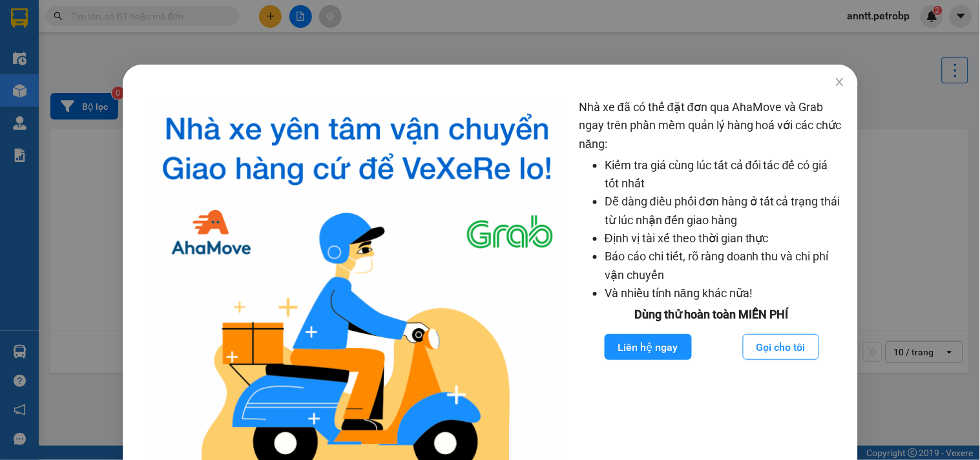  I want to click on span: close, so click(839, 82).